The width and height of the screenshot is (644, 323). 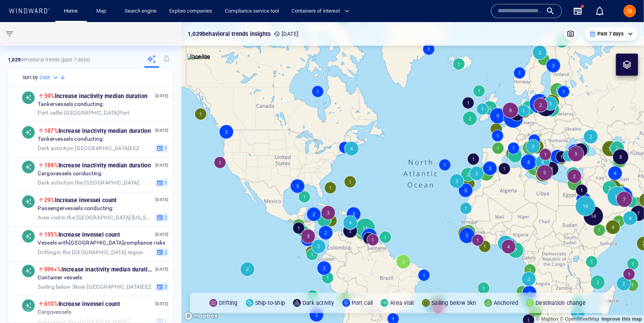 I want to click on h6: Date, so click(x=45, y=78).